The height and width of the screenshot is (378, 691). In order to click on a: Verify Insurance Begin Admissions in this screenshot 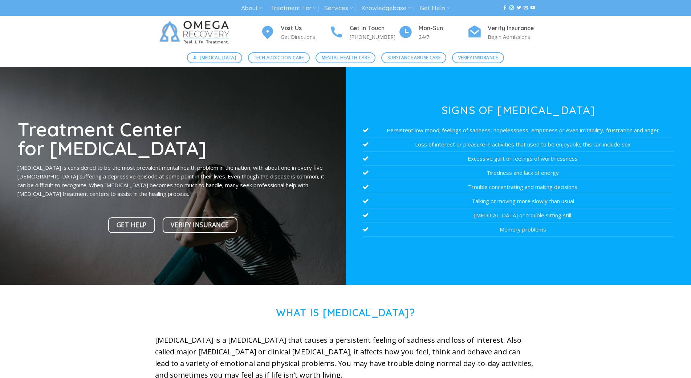, I will do `click(502, 32)`.